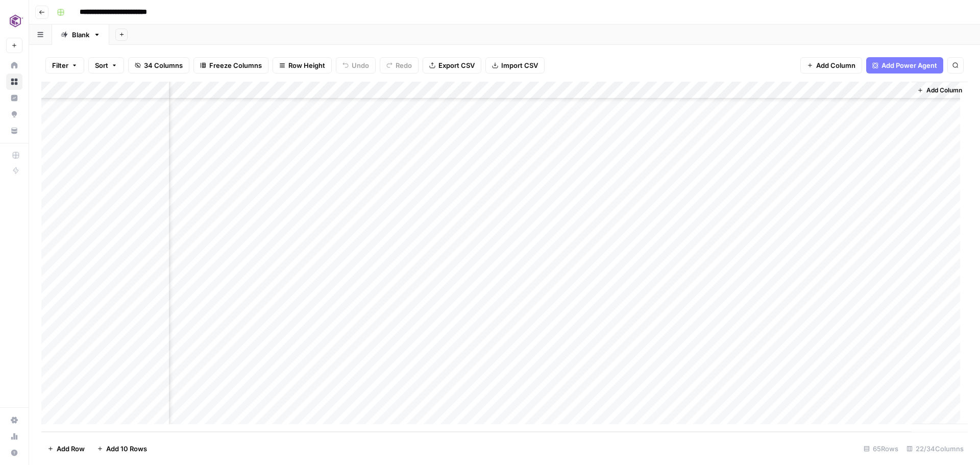 Image resolution: width=980 pixels, height=465 pixels. Describe the element at coordinates (15, 453) in the screenshot. I see `button: Help + Support` at that location.